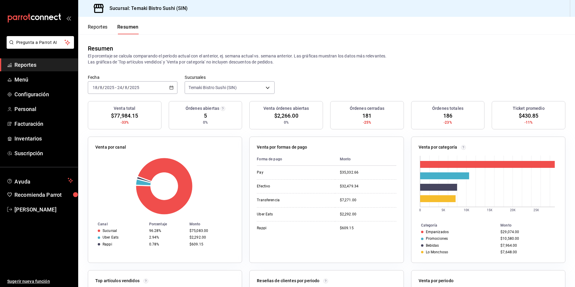 This screenshot has width=575, height=287. What do you see at coordinates (124, 108) in the screenshot?
I see `h3: Venta total` at bounding box center [124, 108].